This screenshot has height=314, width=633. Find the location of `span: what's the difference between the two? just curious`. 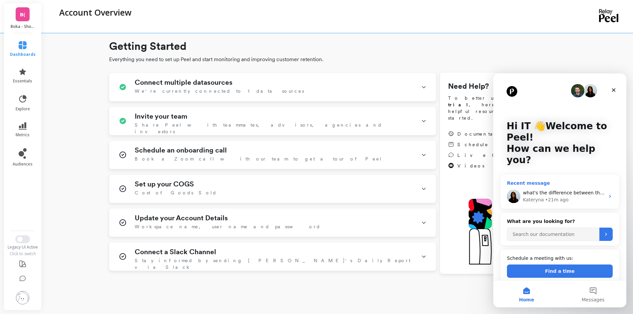

span: what's the difference between the two? just curious is located at coordinates (90, 119).